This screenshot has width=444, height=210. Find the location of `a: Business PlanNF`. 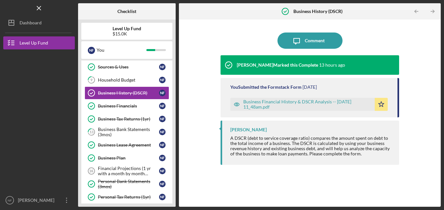

a: Business PlanNF is located at coordinates (127, 158).